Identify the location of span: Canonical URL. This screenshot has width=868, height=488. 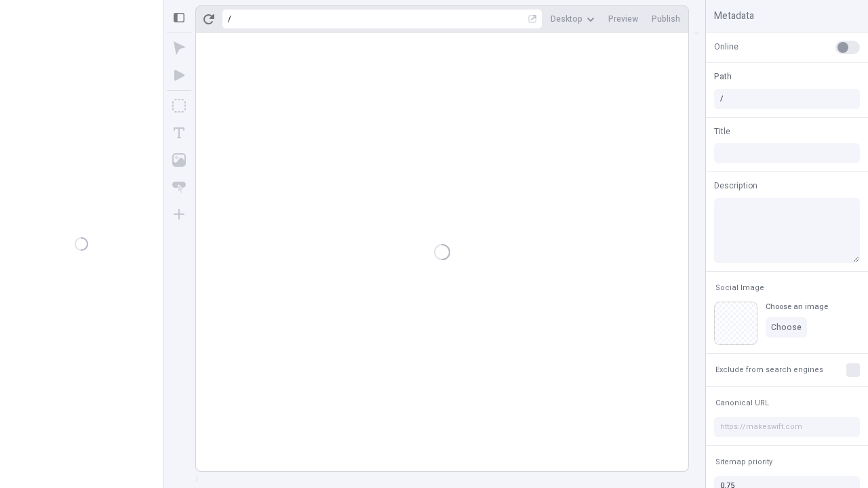
(742, 402).